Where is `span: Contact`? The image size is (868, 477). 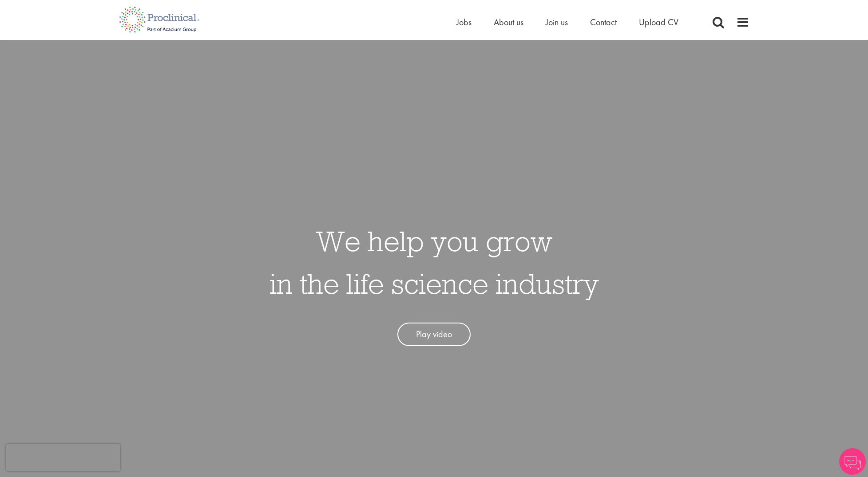
span: Contact is located at coordinates (603, 23).